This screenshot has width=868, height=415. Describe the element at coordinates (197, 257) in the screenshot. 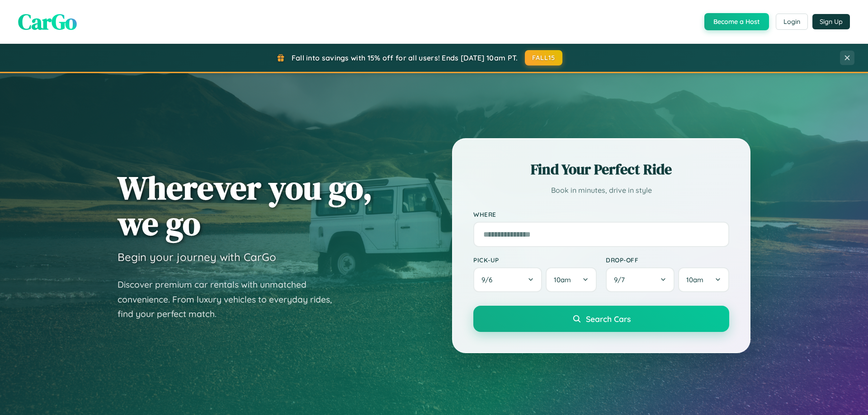

I see `h3: Begin your journey with CarGo` at that location.